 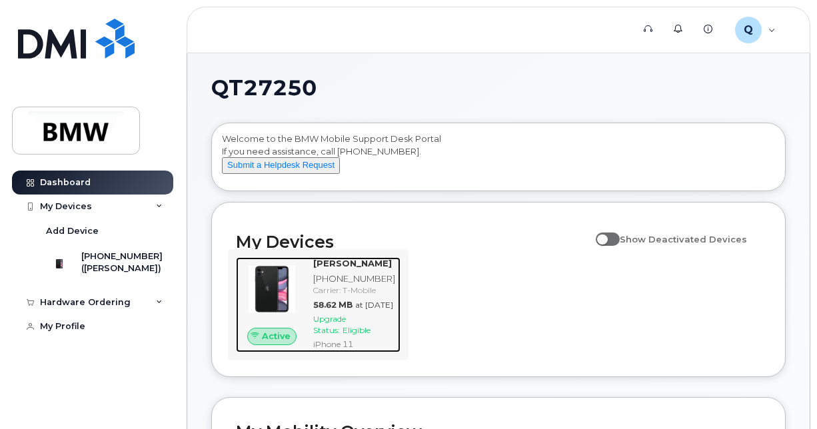 What do you see at coordinates (333, 305) in the screenshot?
I see `span: 58.62 MB` at bounding box center [333, 305].